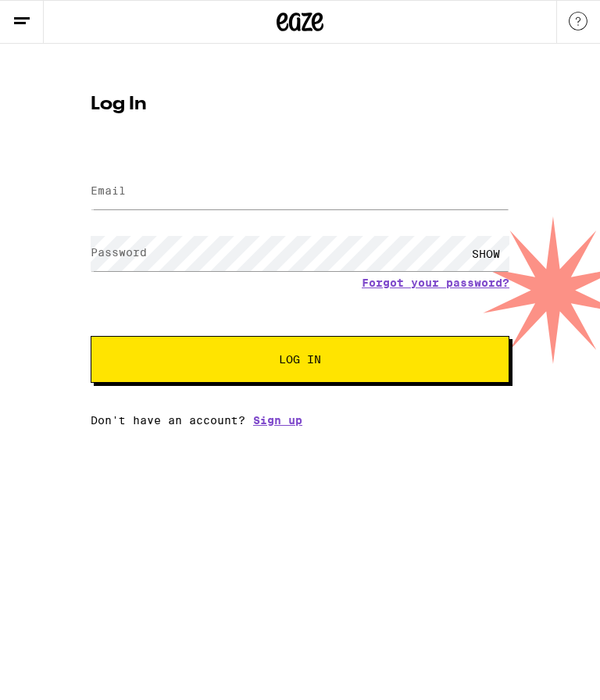 The height and width of the screenshot is (700, 600). What do you see at coordinates (435, 283) in the screenshot?
I see `a: Forgot your password?` at bounding box center [435, 283].